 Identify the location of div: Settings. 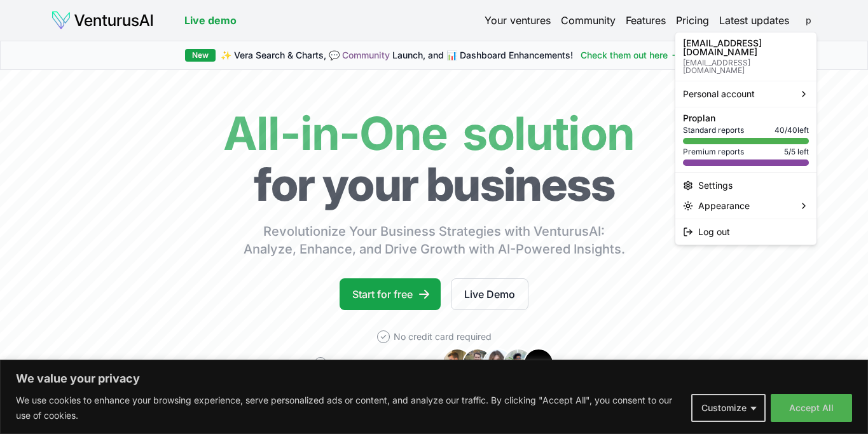
(746, 185).